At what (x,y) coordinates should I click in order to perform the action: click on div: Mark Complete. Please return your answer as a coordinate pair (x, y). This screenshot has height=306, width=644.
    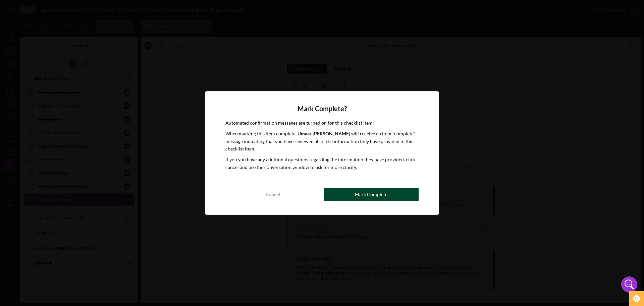
    Looking at the image, I should click on (371, 194).